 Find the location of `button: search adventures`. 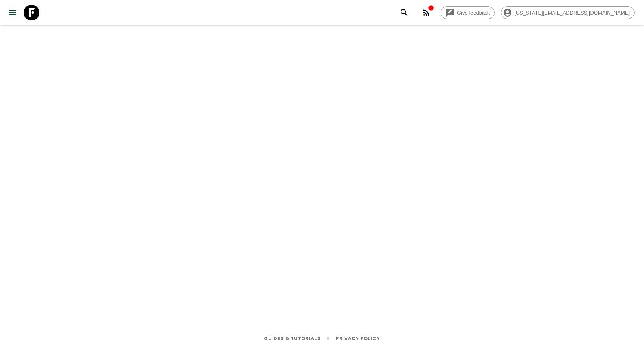

button: search adventures is located at coordinates (404, 13).